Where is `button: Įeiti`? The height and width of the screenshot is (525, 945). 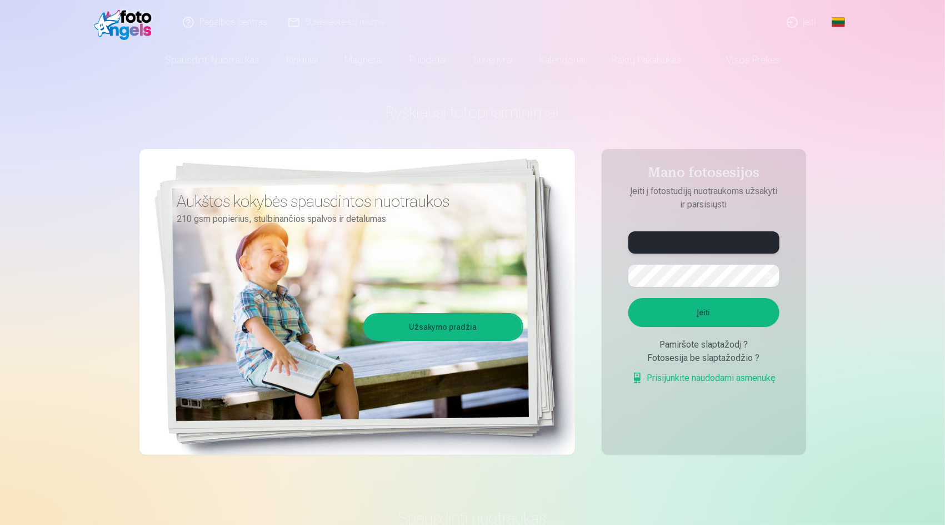
button: Įeiti is located at coordinates (704, 312).